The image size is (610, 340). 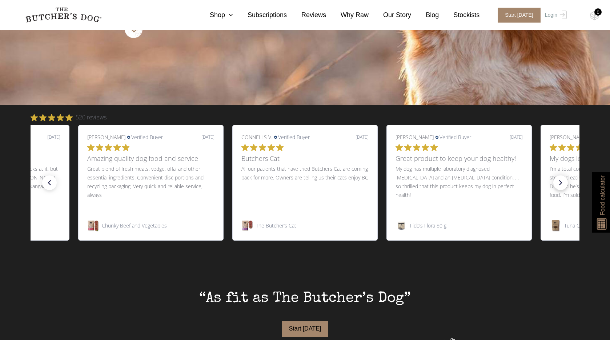 What do you see at coordinates (134, 226) in the screenshot?
I see `span: Chunky Beef and Vegetables` at bounding box center [134, 226].